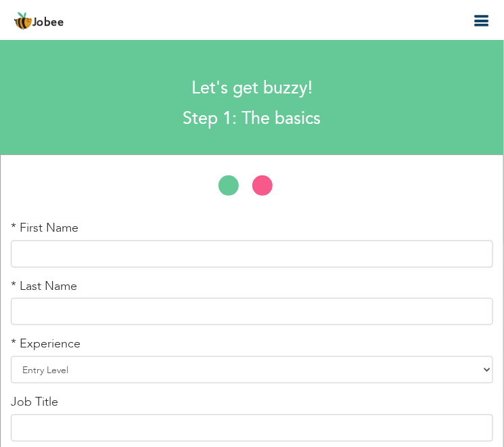 The height and width of the screenshot is (447, 504). Describe the element at coordinates (48, 23) in the screenshot. I see `span: Jobee` at that location.